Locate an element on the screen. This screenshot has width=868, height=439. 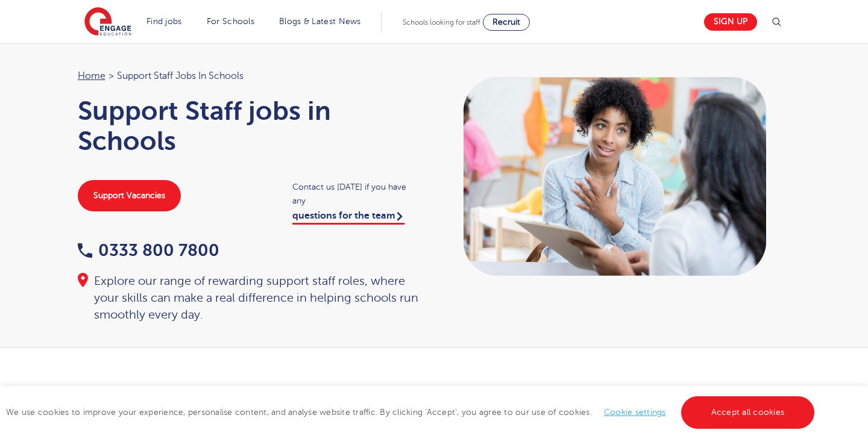
a: Support Vacancies is located at coordinates (129, 196).